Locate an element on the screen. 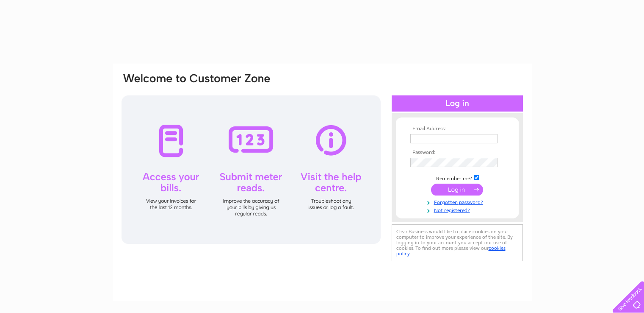  a: Forgotten password? is located at coordinates (458, 201).